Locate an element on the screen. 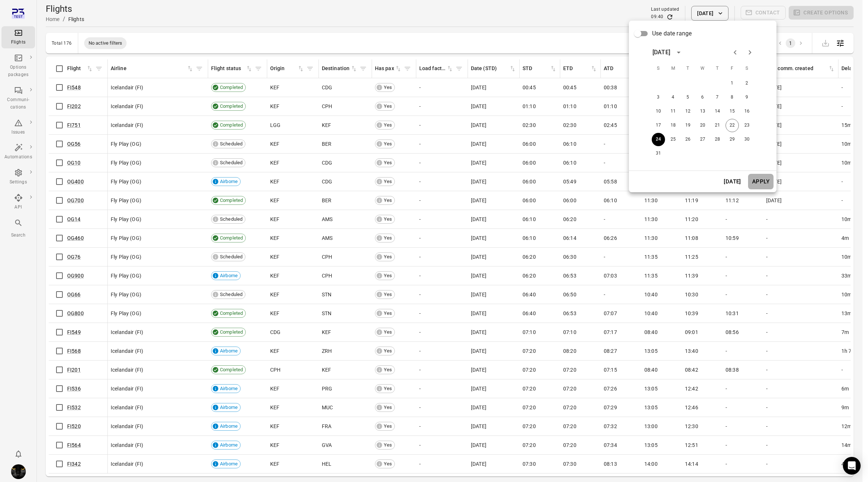 This screenshot has height=482, width=868. span: Friday is located at coordinates (732, 69).